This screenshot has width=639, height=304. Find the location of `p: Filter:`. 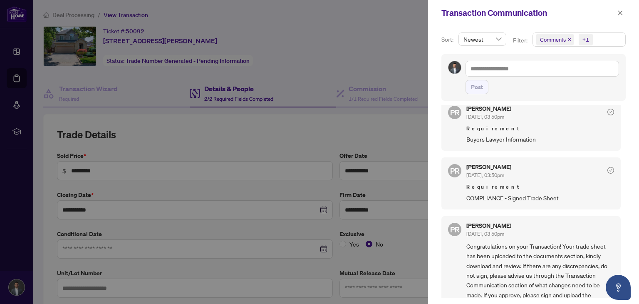

p: Filter: is located at coordinates (521, 40).